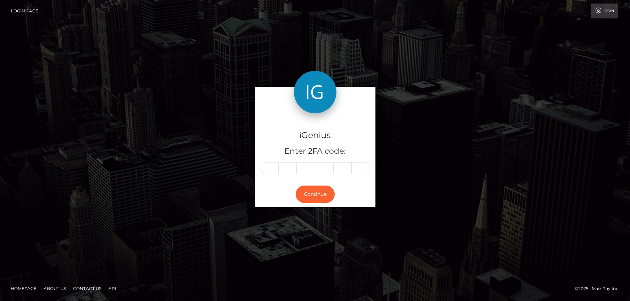 This screenshot has width=630, height=301. I want to click on h4: iGenius, so click(315, 135).